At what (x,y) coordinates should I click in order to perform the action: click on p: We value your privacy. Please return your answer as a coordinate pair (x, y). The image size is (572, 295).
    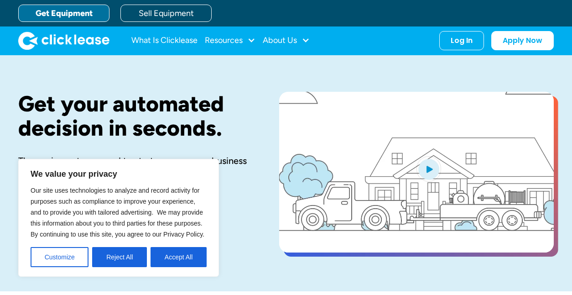
    Looking at the image, I should click on (119, 174).